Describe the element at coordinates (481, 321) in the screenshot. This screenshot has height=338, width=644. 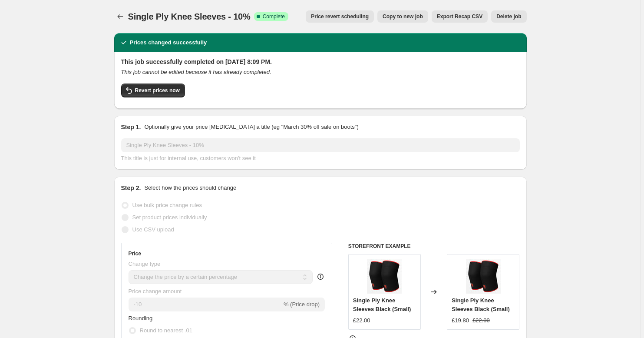
I see `strike: £22.00` at that location.